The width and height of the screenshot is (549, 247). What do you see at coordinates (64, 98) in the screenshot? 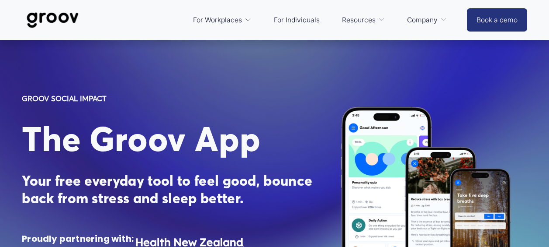
I see `strong: GROOV SOCIAL IMPACT` at bounding box center [64, 98].